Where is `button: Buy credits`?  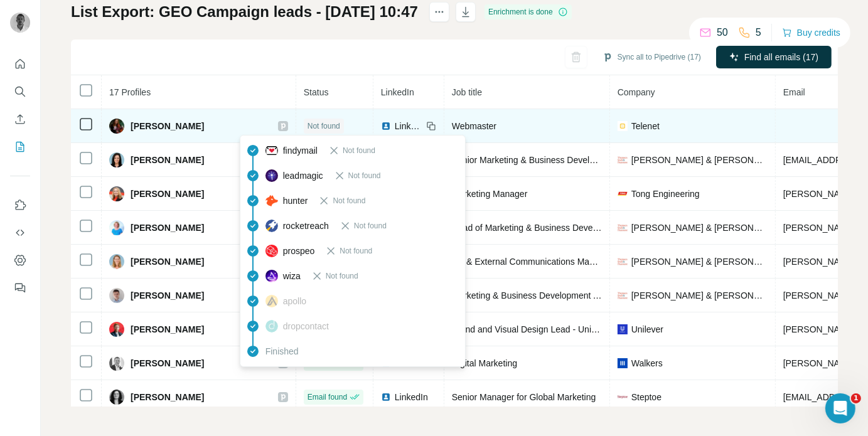
button: Buy credits is located at coordinates (811, 32).